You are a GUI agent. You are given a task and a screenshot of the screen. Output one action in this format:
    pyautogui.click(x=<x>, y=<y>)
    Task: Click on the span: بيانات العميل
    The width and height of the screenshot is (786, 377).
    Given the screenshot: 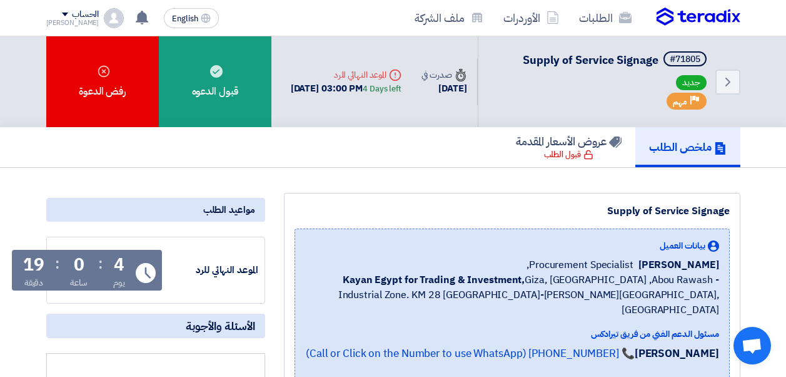 What is the action you would take?
    pyautogui.click(x=683, y=245)
    